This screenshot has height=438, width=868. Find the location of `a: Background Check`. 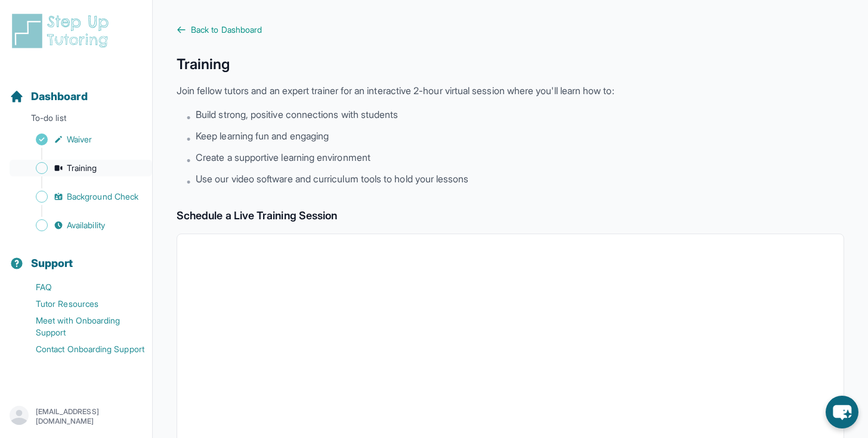

a: Background Check is located at coordinates (81, 196).